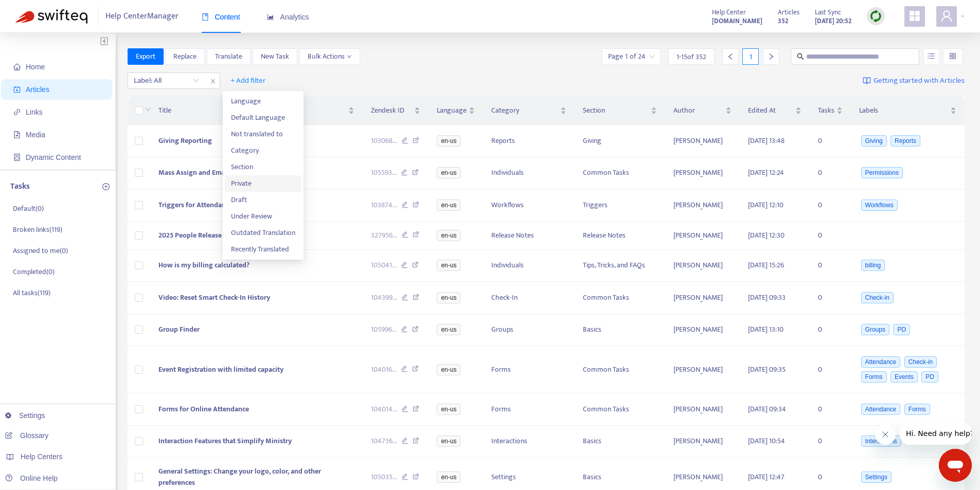  What do you see at coordinates (384, 141) in the screenshot?
I see `span: 103068 ...` at bounding box center [384, 141].